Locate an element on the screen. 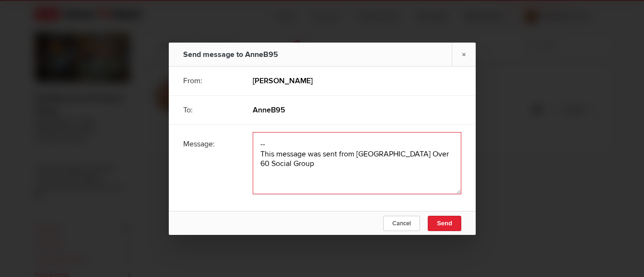 Image resolution: width=644 pixels, height=277 pixels. div: To: is located at coordinates (211, 110).